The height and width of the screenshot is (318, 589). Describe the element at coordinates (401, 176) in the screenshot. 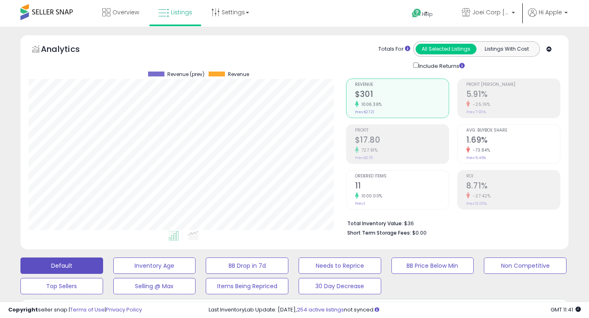

I see `span: Ordered Items` at that location.